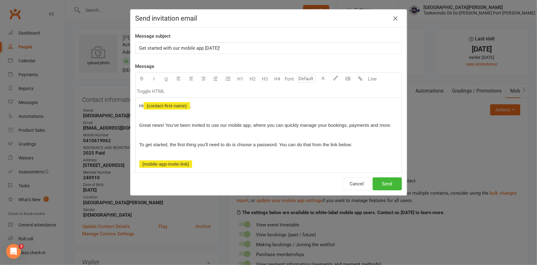 The height and width of the screenshot is (265, 537). Describe the element at coordinates (241, 79) in the screenshot. I see `button: H1` at that location.